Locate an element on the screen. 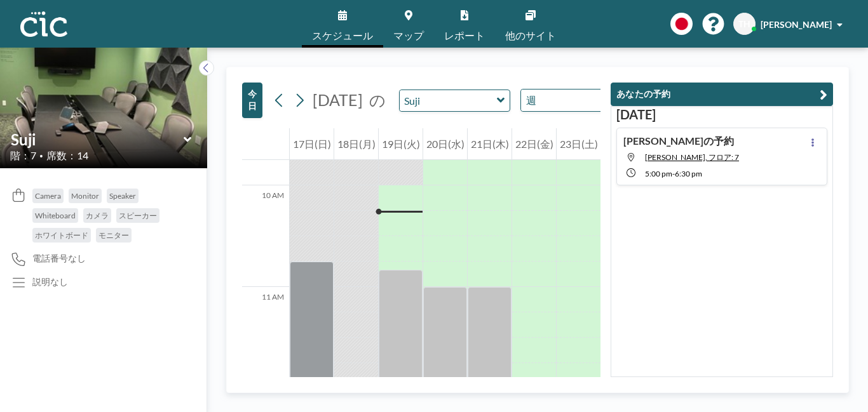  div: 22日(金) is located at coordinates (534, 144).